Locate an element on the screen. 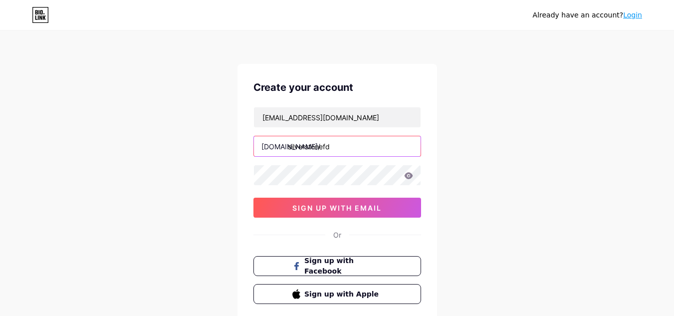 This screenshot has height=316, width=674. div: Already have an account? is located at coordinates (587, 15).